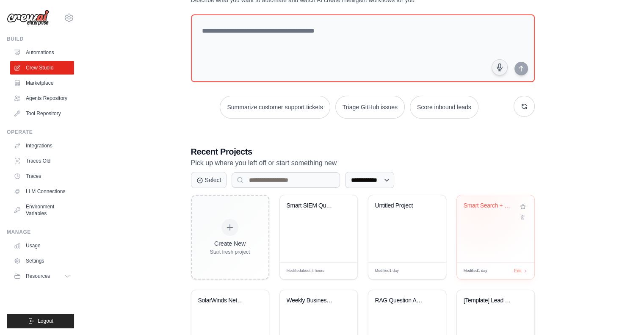 This screenshot has height=335, width=644. I want to click on button: Resources, so click(42, 277).